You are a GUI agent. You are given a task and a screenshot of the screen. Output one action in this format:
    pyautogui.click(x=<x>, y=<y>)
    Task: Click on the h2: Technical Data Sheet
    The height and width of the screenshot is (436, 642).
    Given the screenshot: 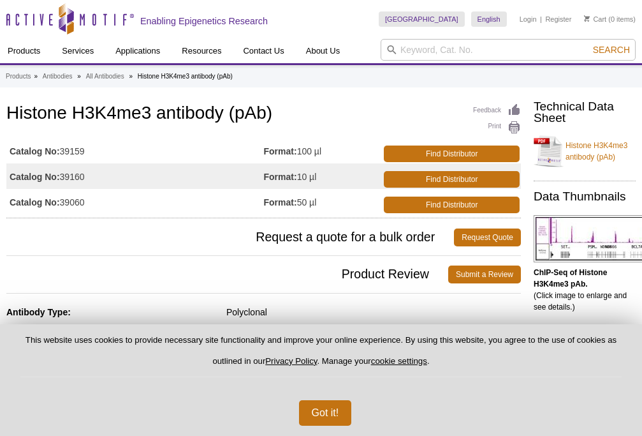 What is the action you would take?
    pyautogui.click(x=585, y=112)
    